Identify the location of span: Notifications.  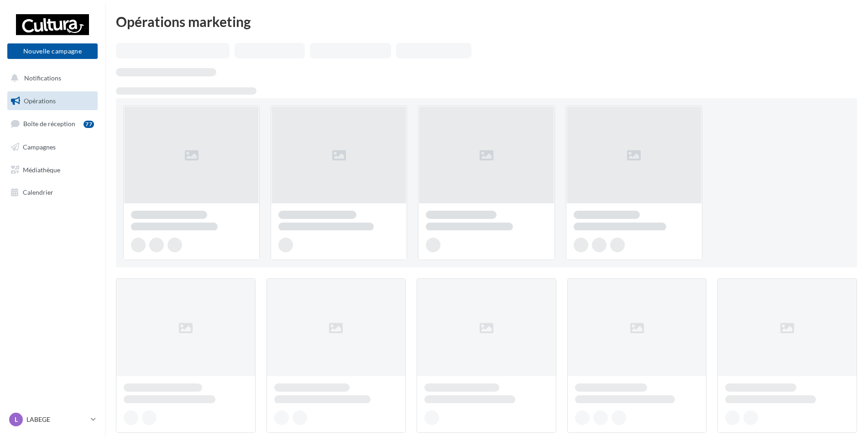
(43, 78).